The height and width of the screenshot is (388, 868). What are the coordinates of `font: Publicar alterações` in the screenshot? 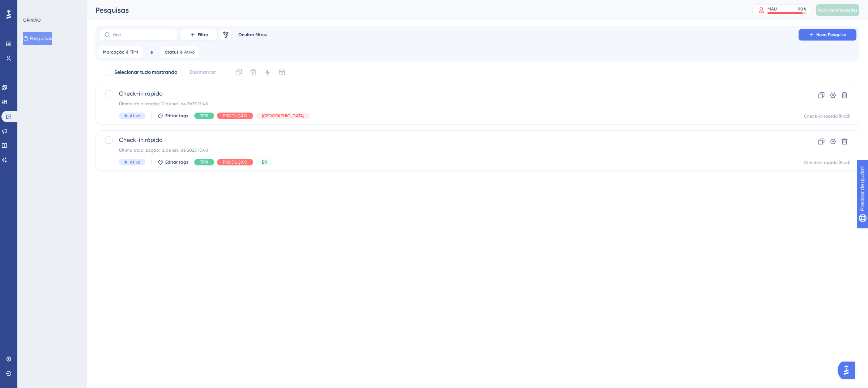 It's located at (838, 10).